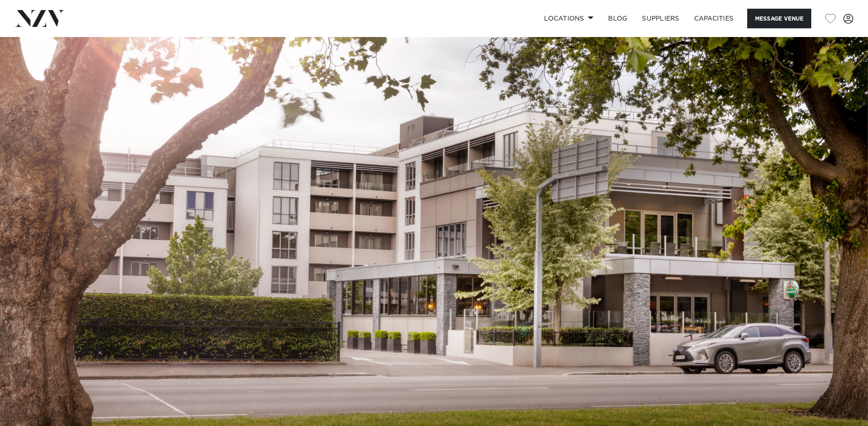 Image resolution: width=868 pixels, height=426 pixels. Describe the element at coordinates (714, 18) in the screenshot. I see `a: Capacities` at that location.